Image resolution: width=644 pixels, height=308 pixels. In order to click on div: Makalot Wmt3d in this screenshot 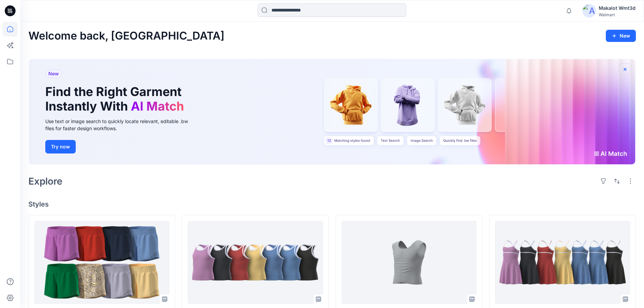, I will do `click(617, 8)`.